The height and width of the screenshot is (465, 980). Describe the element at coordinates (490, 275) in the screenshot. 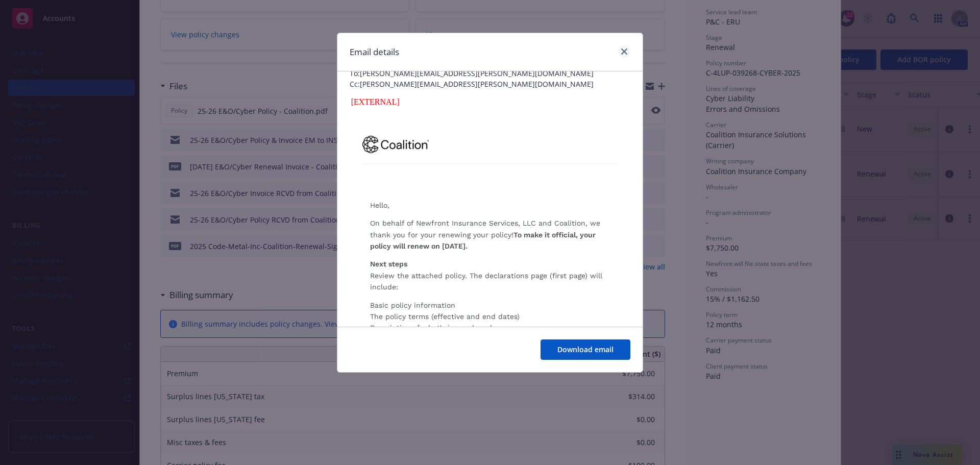

I see `p: Review the attached policy. The declarations page (first page) will include:` at that location.